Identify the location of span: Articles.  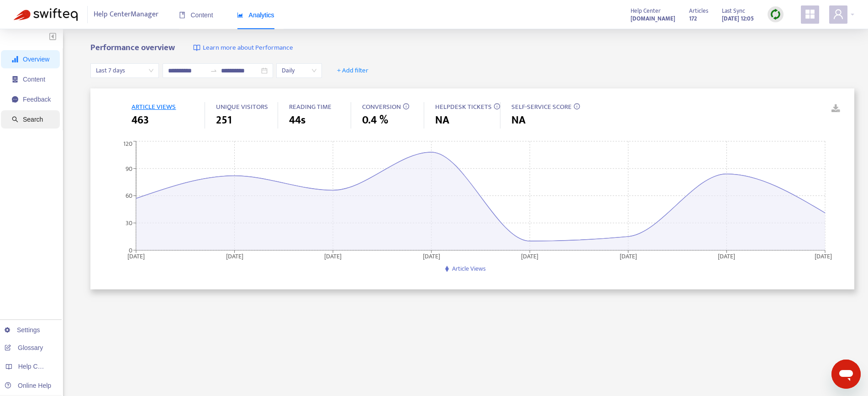
(699, 11).